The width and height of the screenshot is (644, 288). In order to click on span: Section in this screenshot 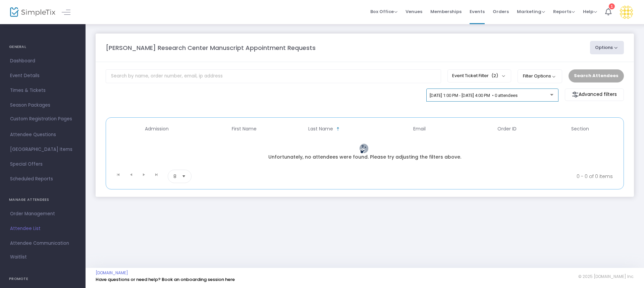, I will do `click(580, 129)`.